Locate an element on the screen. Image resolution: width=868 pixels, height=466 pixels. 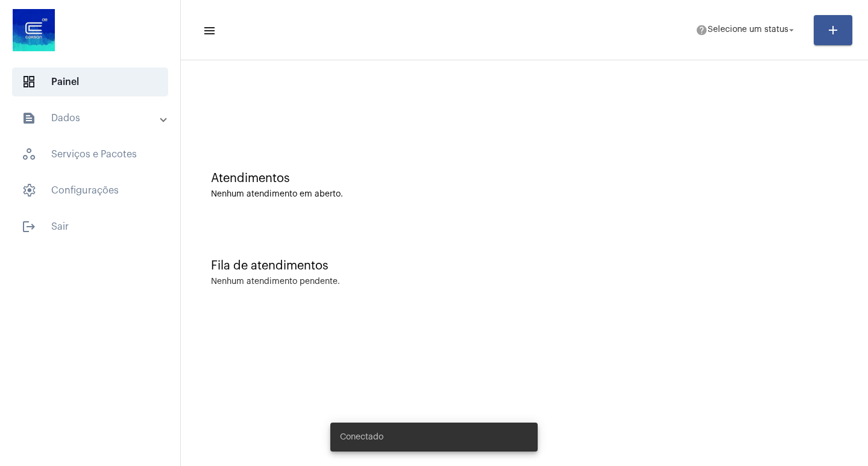
span: Painel is located at coordinates (90, 82).